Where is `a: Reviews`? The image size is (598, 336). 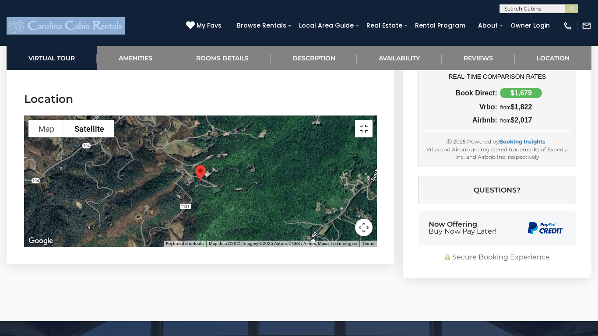
a: Reviews is located at coordinates (478, 58).